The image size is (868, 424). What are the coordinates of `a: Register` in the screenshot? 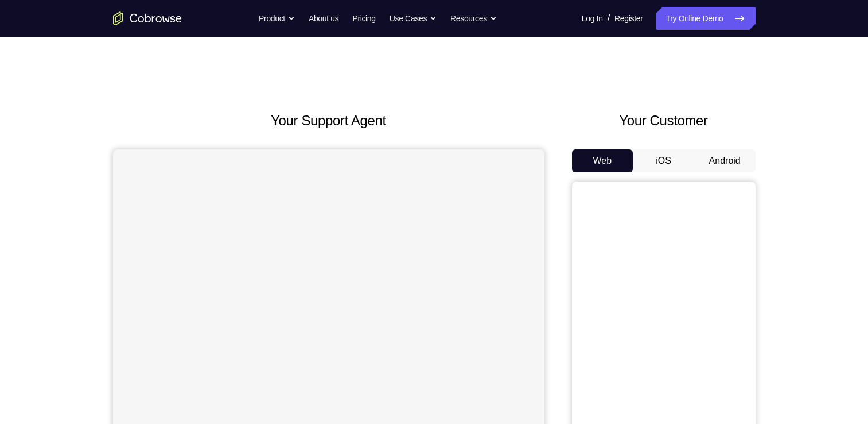 It's located at (628, 18).